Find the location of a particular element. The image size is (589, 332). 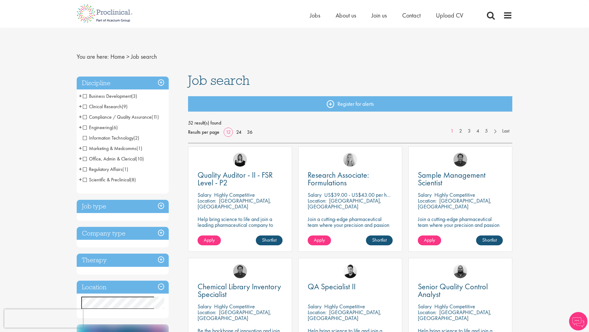

a: 24 is located at coordinates (239, 132).